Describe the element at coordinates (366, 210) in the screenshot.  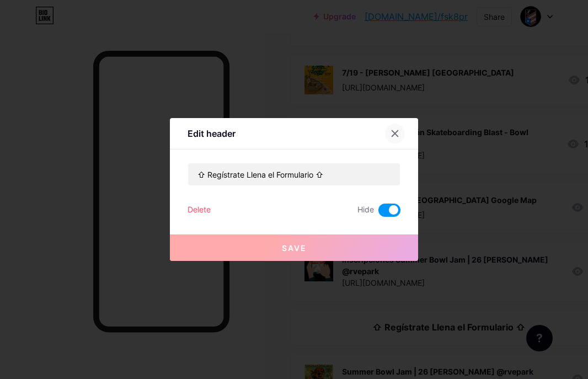
I see `span: Hide` at that location.